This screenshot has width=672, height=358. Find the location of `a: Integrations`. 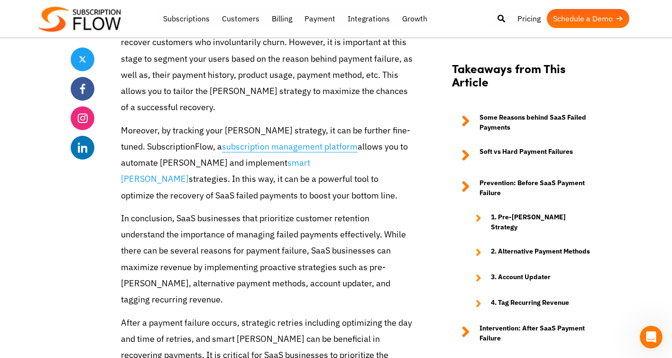

a: Integrations is located at coordinates (369, 18).